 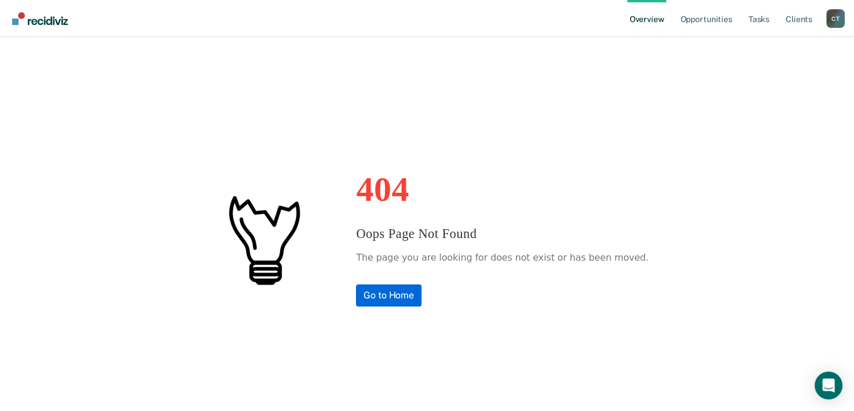 What do you see at coordinates (829, 385) in the screenshot?
I see `div: Open Intercom Messenger` at bounding box center [829, 385].